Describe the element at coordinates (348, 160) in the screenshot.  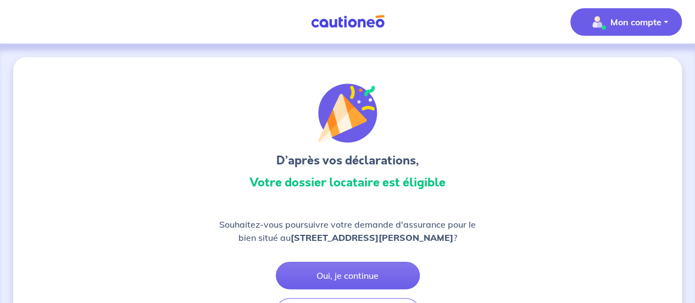
I see `h3: D’après vos déclarations,` at that location.